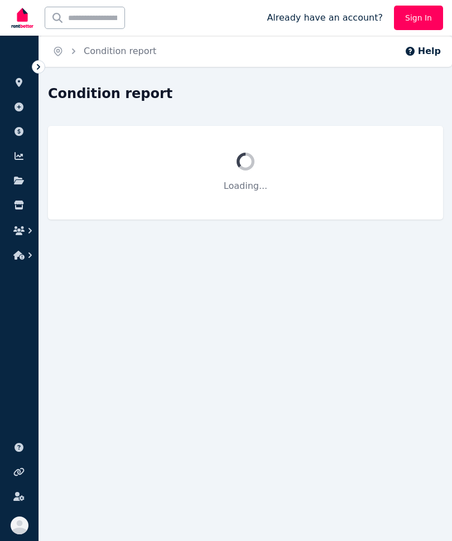 Image resolution: width=452 pixels, height=541 pixels. What do you see at coordinates (245, 186) in the screenshot?
I see `p: Loading...` at bounding box center [245, 186].